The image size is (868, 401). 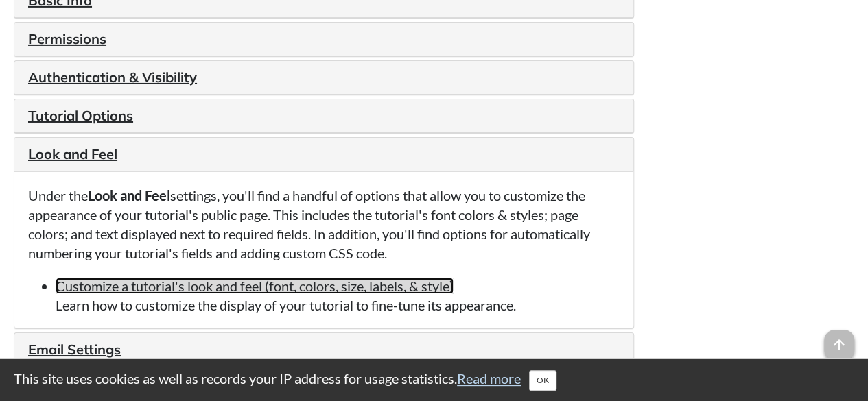 What do you see at coordinates (489, 379) in the screenshot?
I see `a: Read more` at bounding box center [489, 379].